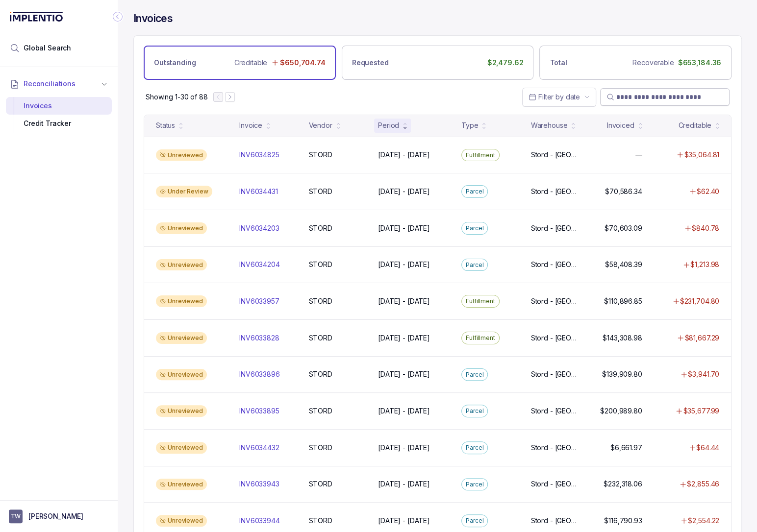 The image size is (757, 532). I want to click on p: $58,408.39, so click(624, 264).